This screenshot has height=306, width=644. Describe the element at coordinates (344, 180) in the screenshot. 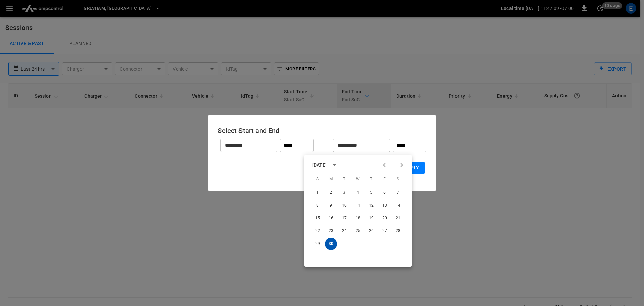

I see `span: Tuesday` at that location.